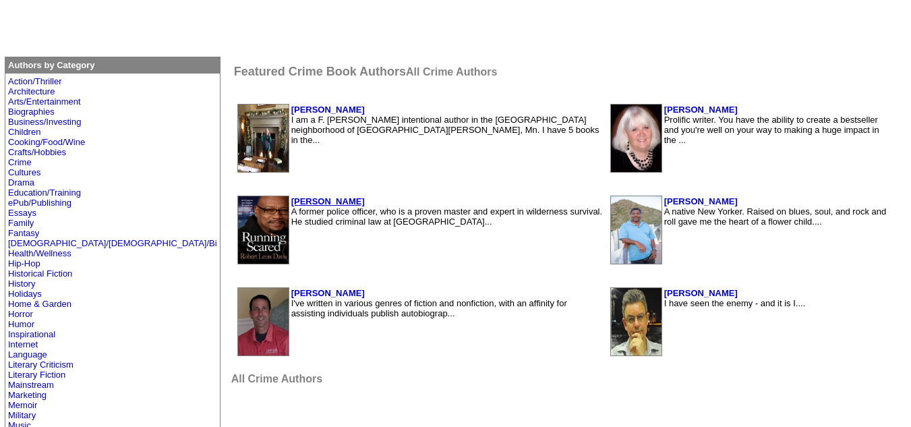  What do you see at coordinates (40, 253) in the screenshot?
I see `a: Health/Wellness` at bounding box center [40, 253].